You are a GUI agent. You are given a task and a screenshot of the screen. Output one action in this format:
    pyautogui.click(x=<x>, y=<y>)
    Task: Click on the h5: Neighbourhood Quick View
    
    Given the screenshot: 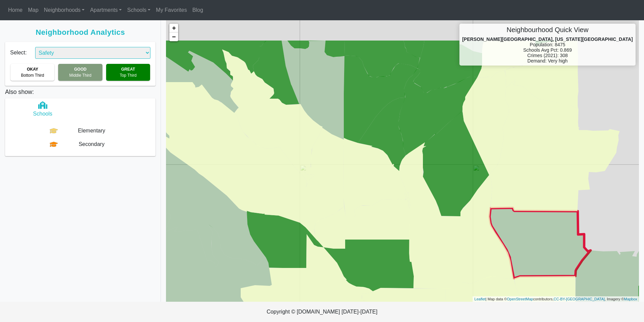 What is the action you would take?
    pyautogui.click(x=547, y=30)
    